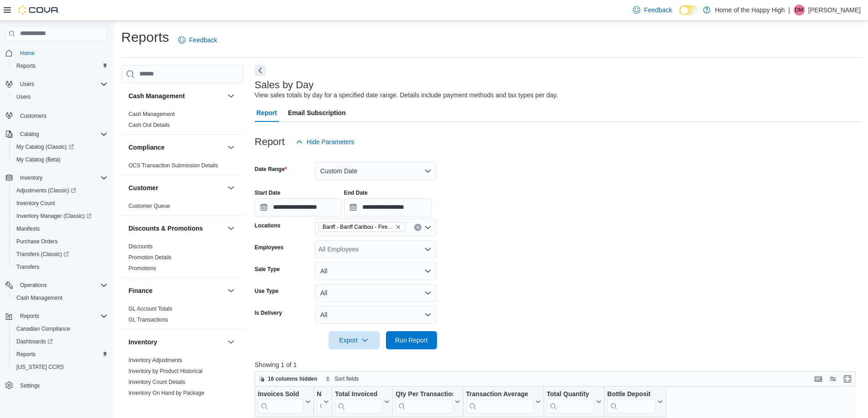 This screenshot has width=868, height=418. What do you see at coordinates (152, 114) in the screenshot?
I see `span: Cash Management` at bounding box center [152, 114].